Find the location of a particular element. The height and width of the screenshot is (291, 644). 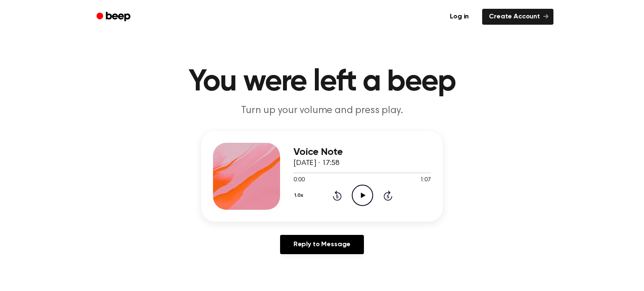

button: 1.0x is located at coordinates (300, 196).